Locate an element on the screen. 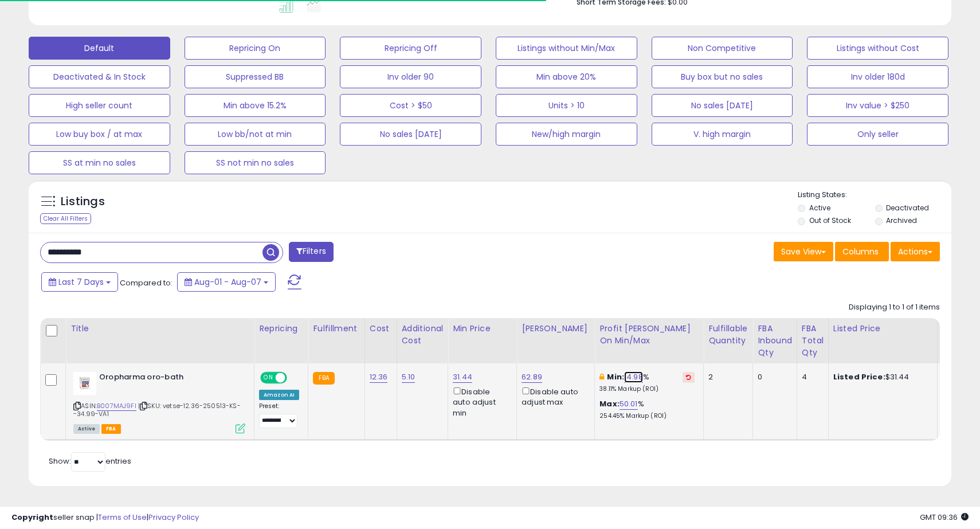  label: Deactivated is located at coordinates (907, 208).